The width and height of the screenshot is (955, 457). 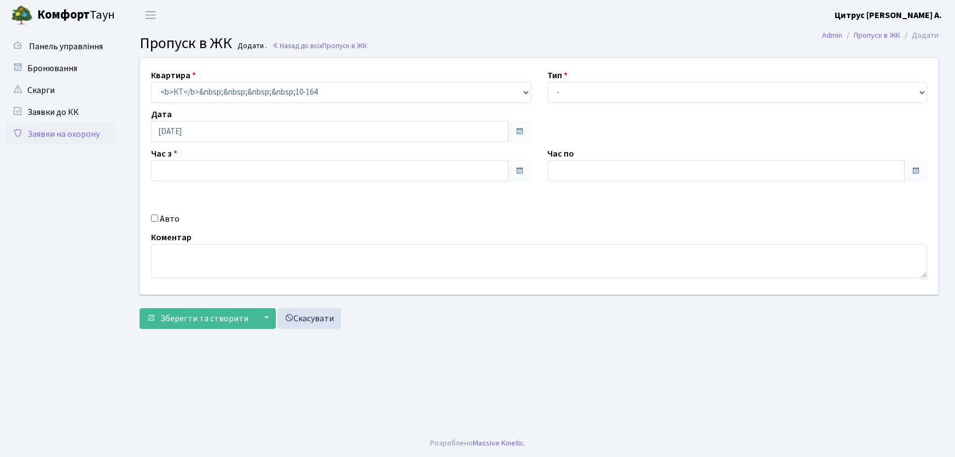 What do you see at coordinates (60, 47) in the screenshot?
I see `a: Панель управління` at bounding box center [60, 47].